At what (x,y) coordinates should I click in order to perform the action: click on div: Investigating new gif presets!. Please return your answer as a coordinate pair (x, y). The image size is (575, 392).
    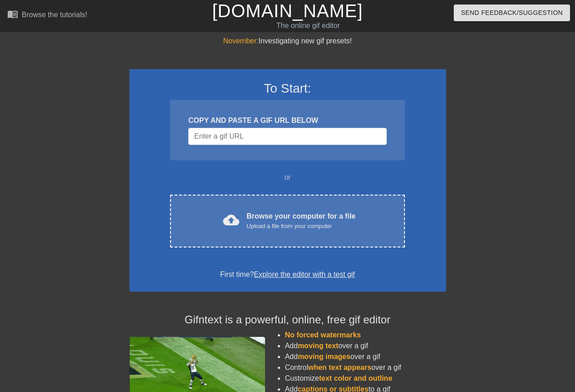
    Looking at the image, I should click on (288, 41).